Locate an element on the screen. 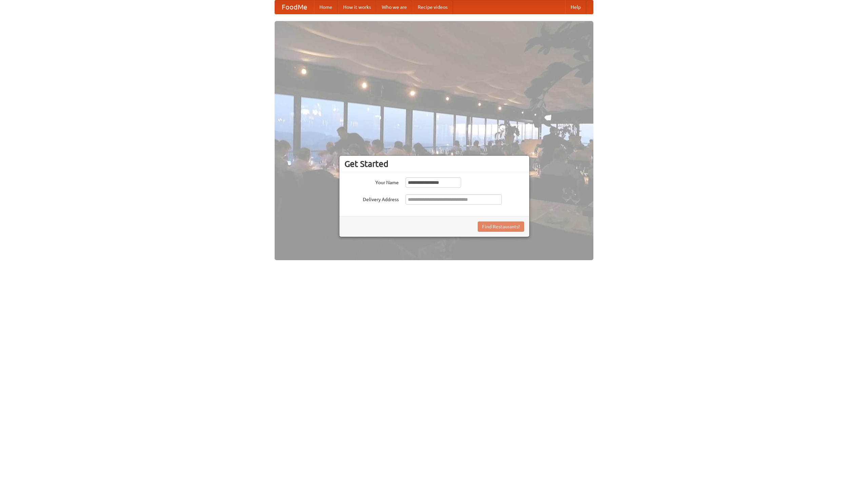  a: How it works is located at coordinates (357, 7).